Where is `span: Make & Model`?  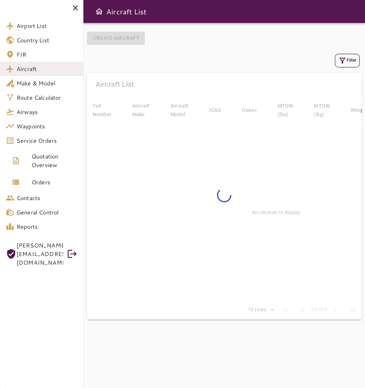
span: Make & Model is located at coordinates (47, 83).